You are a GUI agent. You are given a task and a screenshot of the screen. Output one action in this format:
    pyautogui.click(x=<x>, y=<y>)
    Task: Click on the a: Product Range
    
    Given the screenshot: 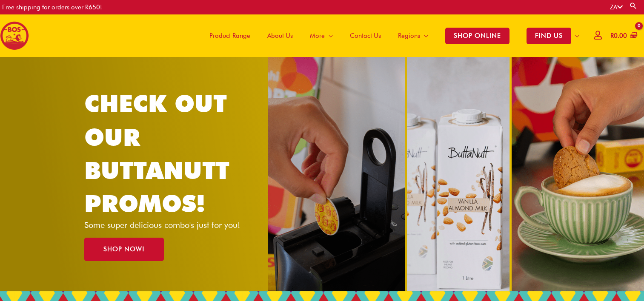 What is the action you would take?
    pyautogui.click(x=230, y=36)
    